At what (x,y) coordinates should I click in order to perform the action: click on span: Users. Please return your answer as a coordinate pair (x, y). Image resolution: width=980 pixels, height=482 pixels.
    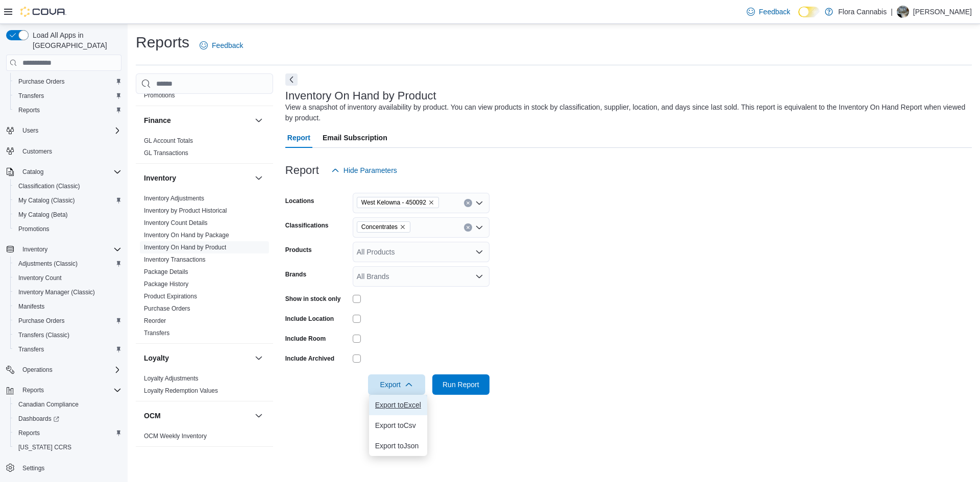
    Looking at the image, I should click on (70, 131).